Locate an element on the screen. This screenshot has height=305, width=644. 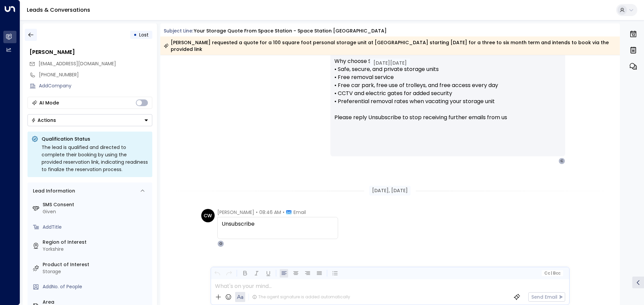
div: The lead is qualified and directed to complete their booking by using the provided reservation li... is located at coordinates (95, 158).